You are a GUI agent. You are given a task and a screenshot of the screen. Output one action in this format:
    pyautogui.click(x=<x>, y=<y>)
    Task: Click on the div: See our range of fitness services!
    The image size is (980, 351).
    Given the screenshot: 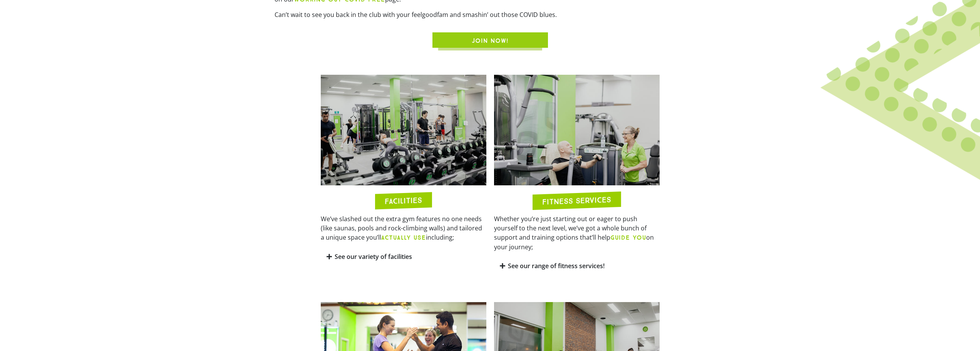 What is the action you would take?
    pyautogui.click(x=577, y=266)
    